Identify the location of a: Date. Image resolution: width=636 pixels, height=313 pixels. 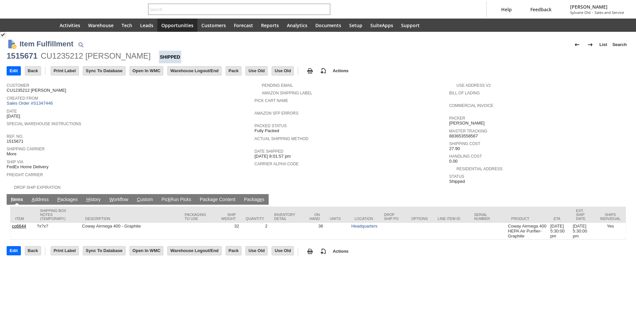
(12, 111).